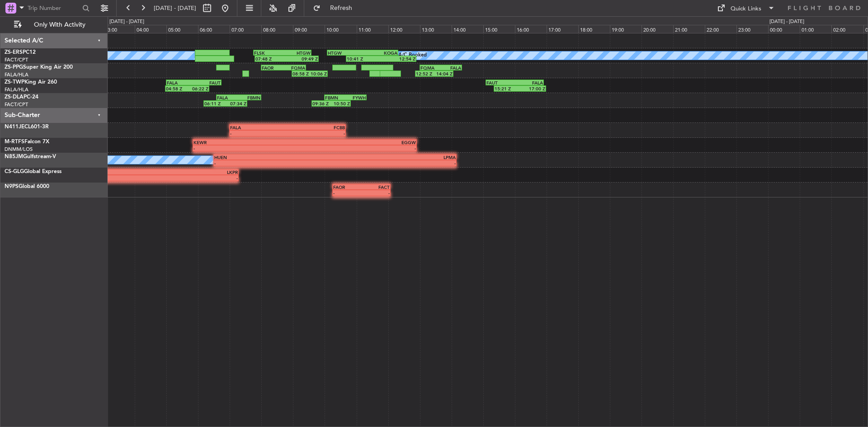  What do you see at coordinates (336, 8) in the screenshot?
I see `button: Refresh` at bounding box center [336, 8].